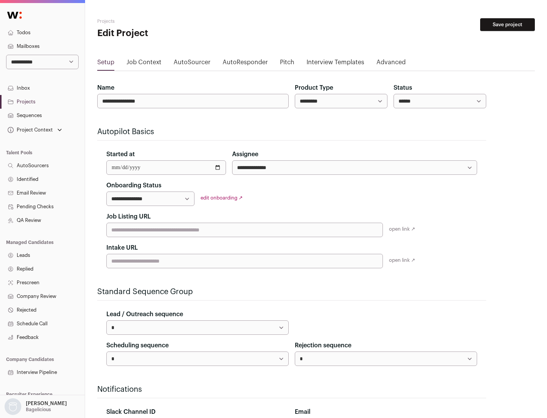 This screenshot has height=418, width=547. What do you see at coordinates (134, 185) in the screenshot?
I see `label: Onboarding Status` at bounding box center [134, 185].